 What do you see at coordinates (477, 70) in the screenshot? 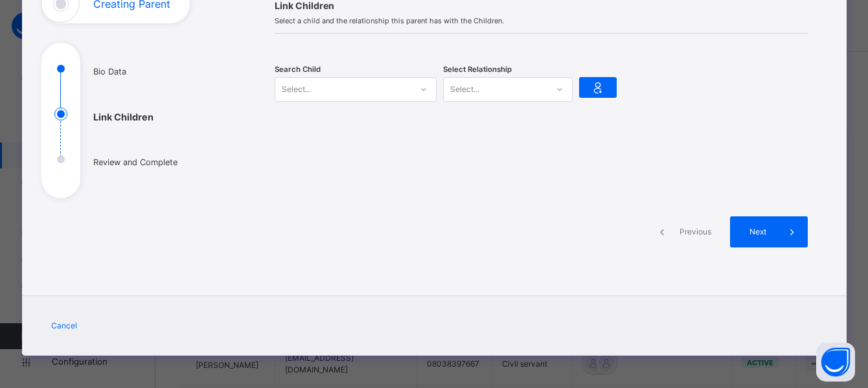
I see `span: Select Relationship` at bounding box center [477, 70].